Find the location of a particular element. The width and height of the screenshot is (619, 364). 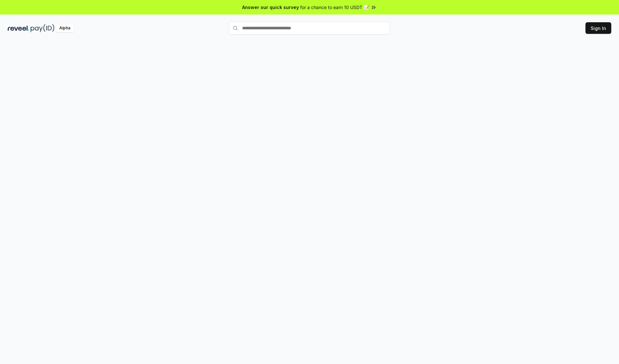

span: for a chance to earn 10 USDT 📝 is located at coordinates (335, 7).